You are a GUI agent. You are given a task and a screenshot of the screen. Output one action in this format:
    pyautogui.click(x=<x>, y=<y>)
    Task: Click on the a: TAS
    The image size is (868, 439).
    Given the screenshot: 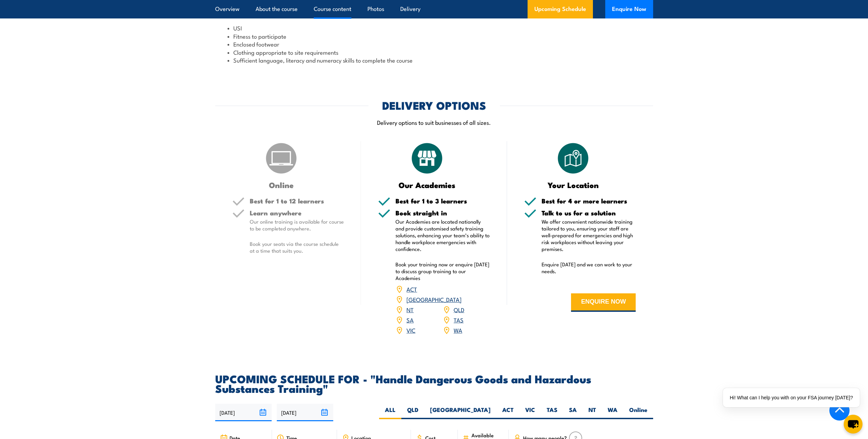 What is the action you would take?
    pyautogui.click(x=459, y=320)
    